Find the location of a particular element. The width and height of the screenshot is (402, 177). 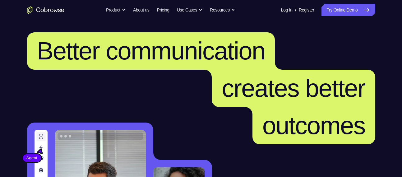

span: Better communication is located at coordinates (151, 51).